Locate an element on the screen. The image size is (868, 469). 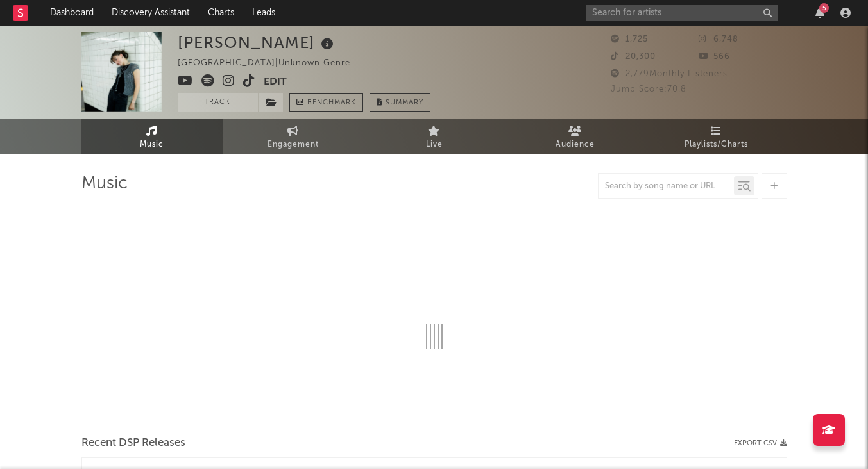
span: Jump Score: 70.8 is located at coordinates (648, 89).